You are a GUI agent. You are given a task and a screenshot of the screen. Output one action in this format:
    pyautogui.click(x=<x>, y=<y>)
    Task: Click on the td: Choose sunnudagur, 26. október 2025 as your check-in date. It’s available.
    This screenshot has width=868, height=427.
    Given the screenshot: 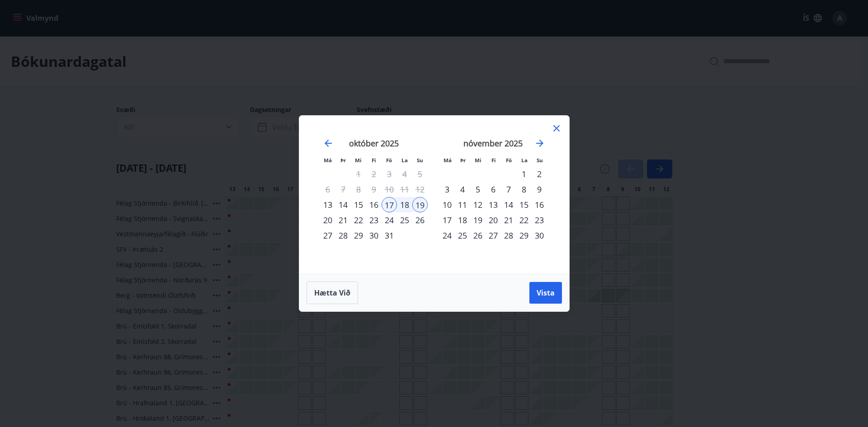 What is the action you would take?
    pyautogui.click(x=420, y=220)
    